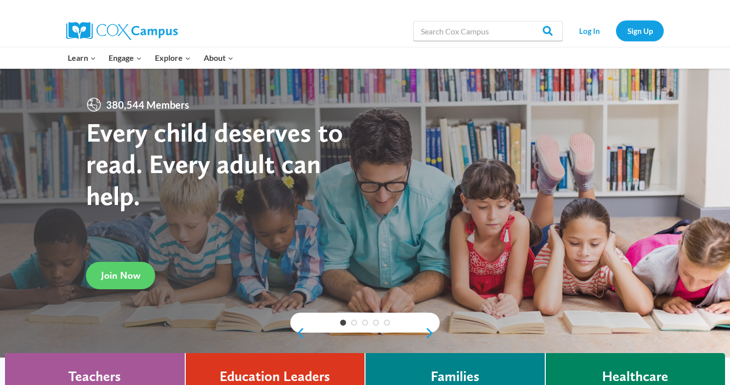 This screenshot has width=730, height=385. Describe the element at coordinates (640, 30) in the screenshot. I see `a: Sign Up` at that location.